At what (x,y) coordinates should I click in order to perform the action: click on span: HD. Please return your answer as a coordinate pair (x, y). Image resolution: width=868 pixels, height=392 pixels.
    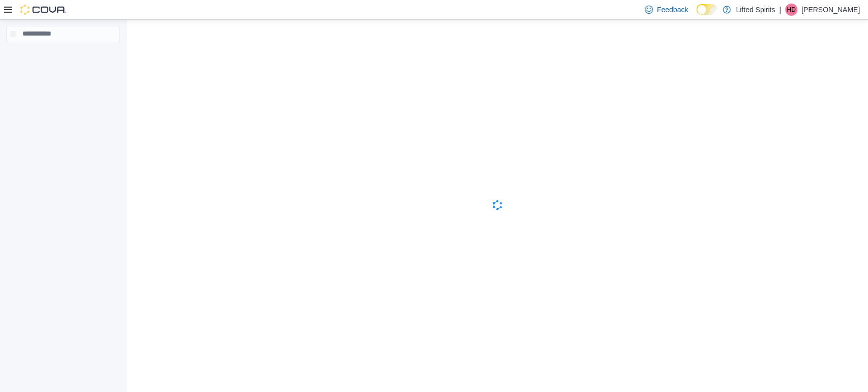
    Looking at the image, I should click on (791, 10).